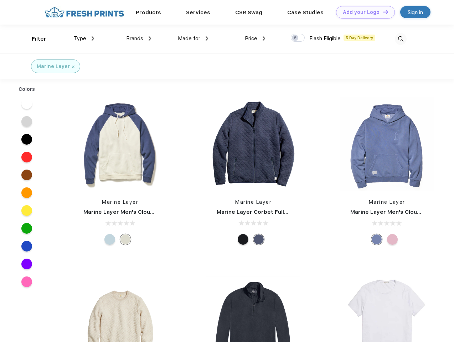 This screenshot has height=342, width=454. Describe the element at coordinates (243, 239) in the screenshot. I see `div: Black` at that location.